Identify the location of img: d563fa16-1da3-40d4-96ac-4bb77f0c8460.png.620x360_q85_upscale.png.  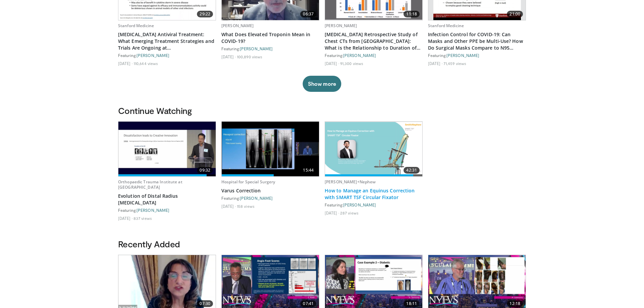
(374, 149).